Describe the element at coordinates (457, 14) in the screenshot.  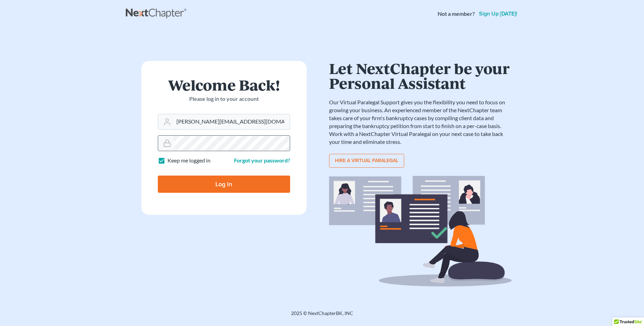
I see `strong: Not a member?` at that location.